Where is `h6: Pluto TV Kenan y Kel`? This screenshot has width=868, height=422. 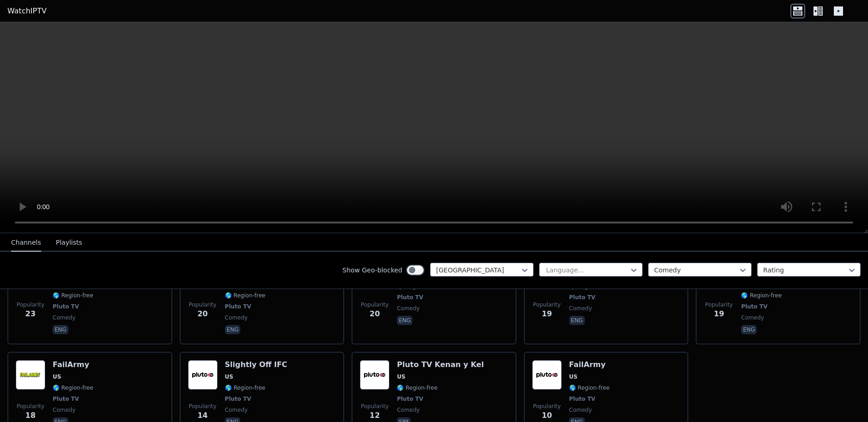 h6: Pluto TV Kenan y Kel is located at coordinates (440, 365).